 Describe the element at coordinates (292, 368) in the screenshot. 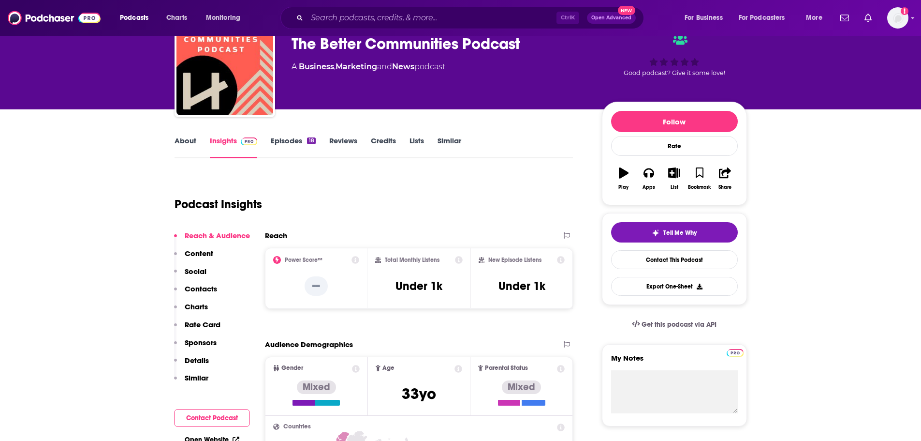

I see `span: Gender` at that location.